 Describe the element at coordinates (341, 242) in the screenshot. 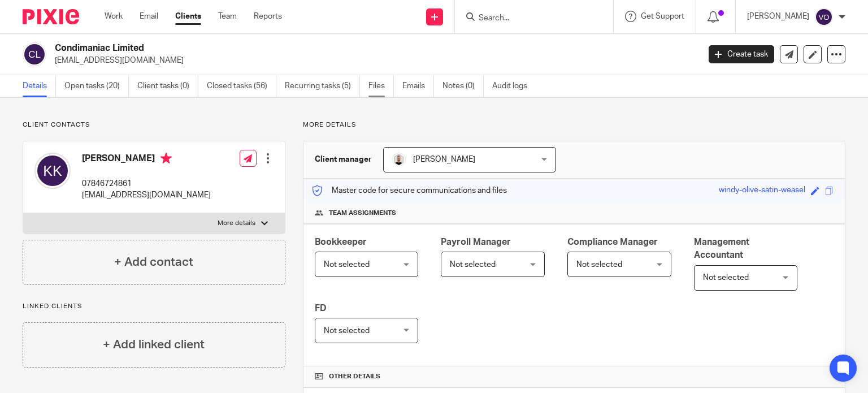

I see `span: Bookkeeper` at that location.